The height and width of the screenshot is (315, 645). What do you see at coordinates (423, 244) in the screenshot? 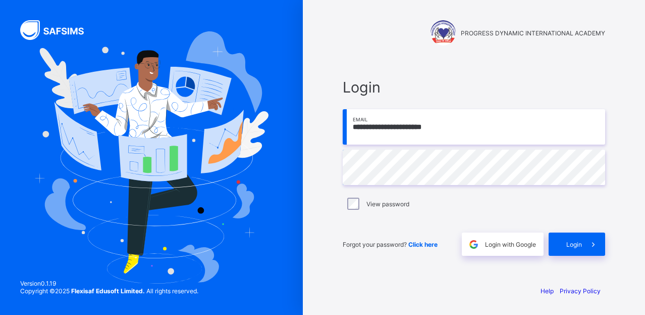
I see `span: Click here` at bounding box center [423, 244].